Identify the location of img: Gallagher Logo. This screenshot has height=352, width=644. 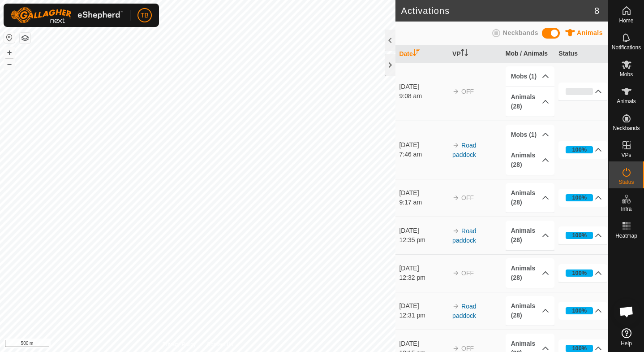
(67, 15).